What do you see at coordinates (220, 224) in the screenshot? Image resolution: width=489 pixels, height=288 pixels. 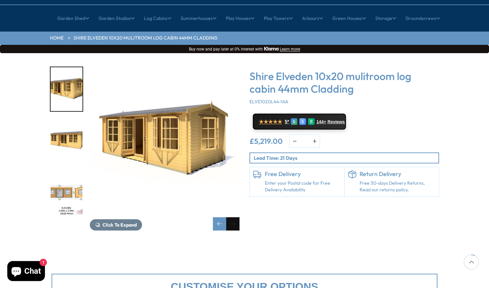 I see `div: Previous slide` at bounding box center [220, 224].